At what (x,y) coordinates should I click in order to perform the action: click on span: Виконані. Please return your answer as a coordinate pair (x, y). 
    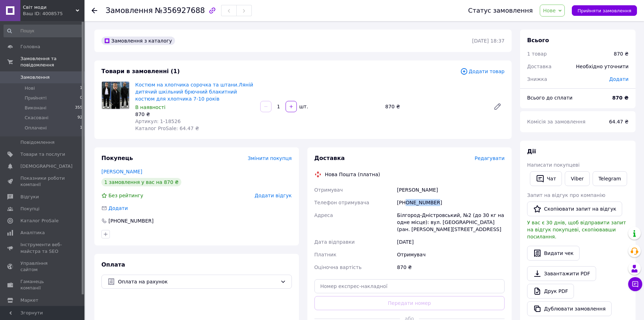
    Looking at the image, I should click on (36, 108).